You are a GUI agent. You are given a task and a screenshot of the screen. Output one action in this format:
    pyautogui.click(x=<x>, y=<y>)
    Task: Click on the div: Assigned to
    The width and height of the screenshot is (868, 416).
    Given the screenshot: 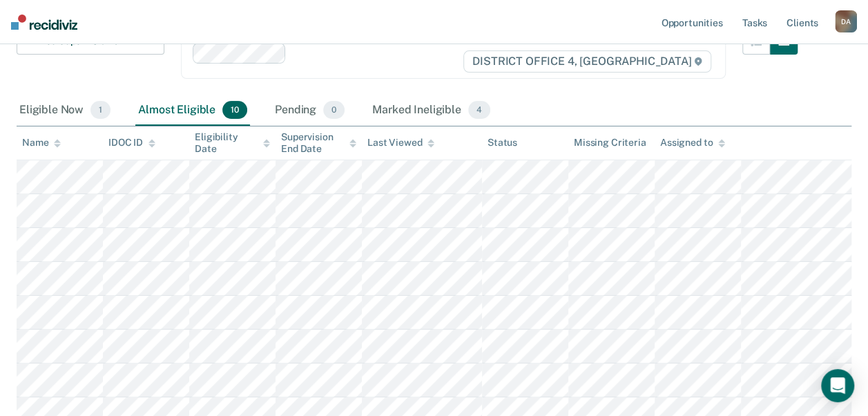 What is the action you would take?
    pyautogui.click(x=692, y=142)
    